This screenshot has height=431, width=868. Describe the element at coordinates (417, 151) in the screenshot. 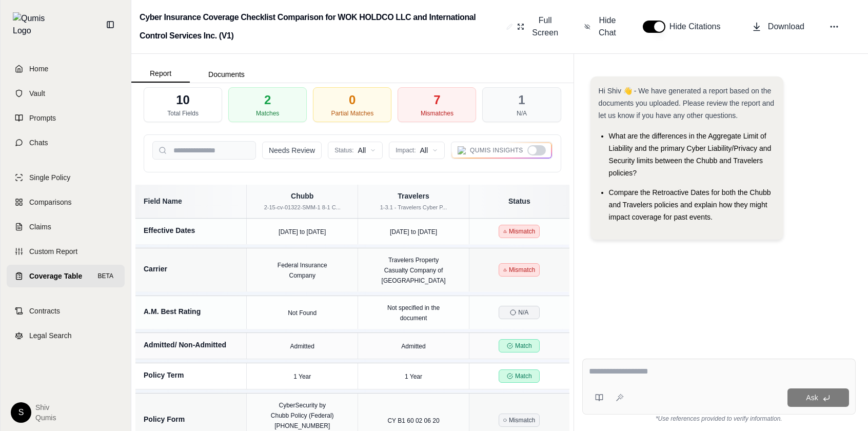

I see `button: Impact:All` at that location.